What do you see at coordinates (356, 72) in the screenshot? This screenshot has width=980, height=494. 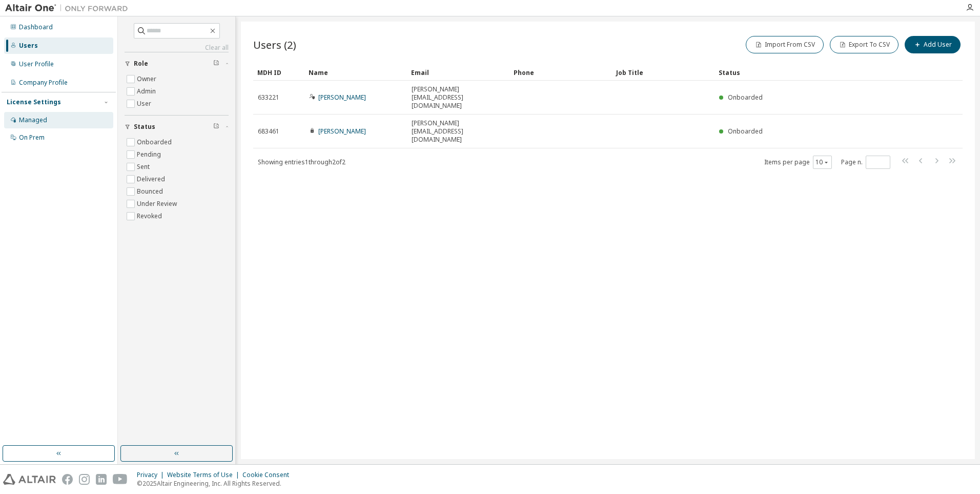 I see `div: Name` at bounding box center [356, 72].